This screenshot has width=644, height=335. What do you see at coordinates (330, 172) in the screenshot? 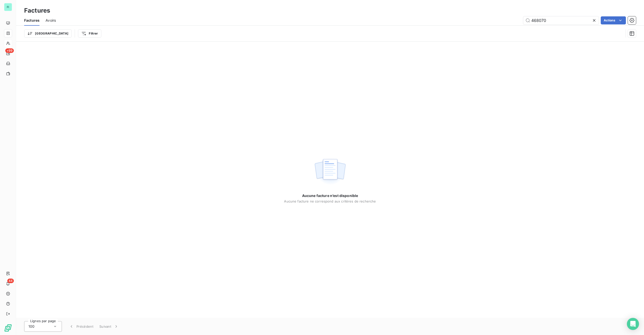
I see `img: empty state` at bounding box center [330, 172].